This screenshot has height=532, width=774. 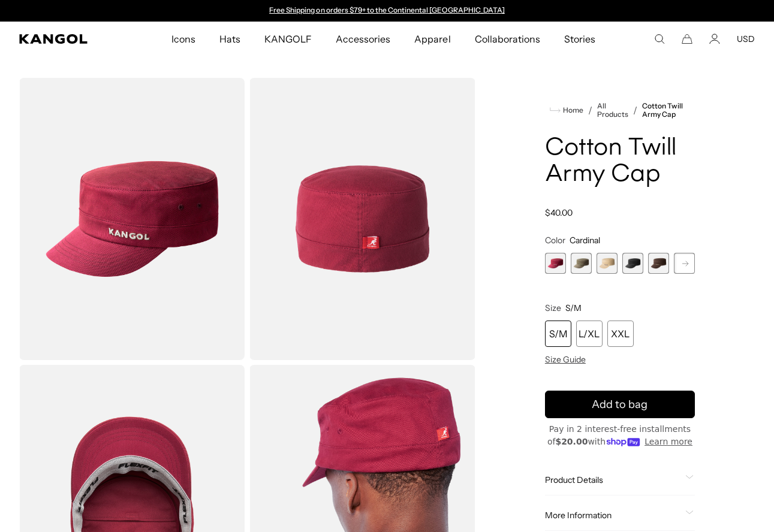 I want to click on span: Accessories, so click(x=363, y=39).